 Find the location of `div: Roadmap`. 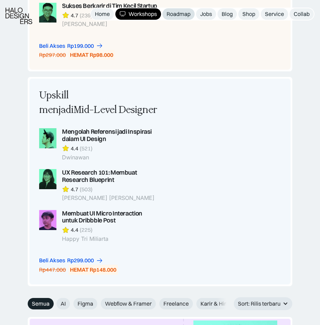

div: Roadmap is located at coordinates (178, 14).